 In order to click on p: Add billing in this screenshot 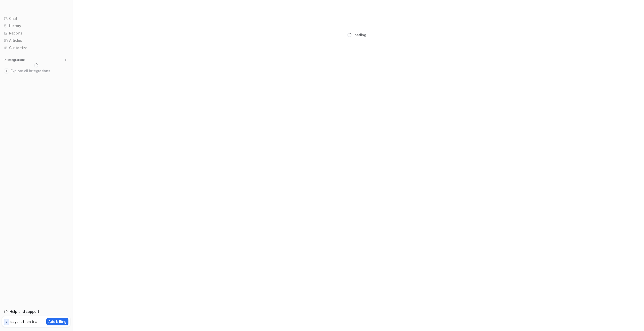, I will do `click(57, 321)`.